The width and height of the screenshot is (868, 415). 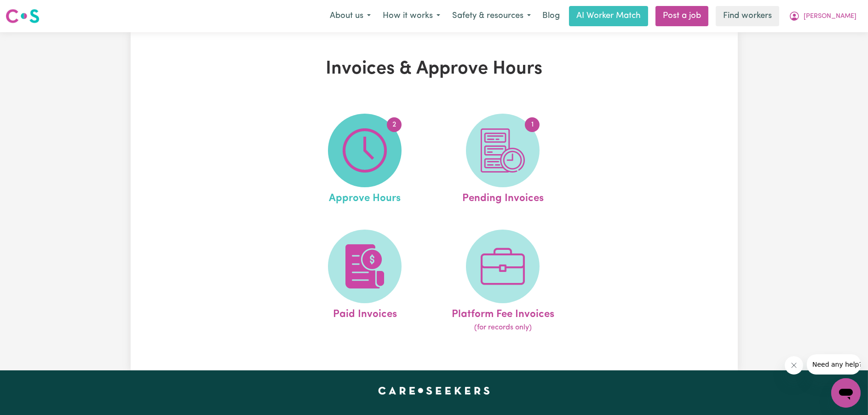 I want to click on a: Platform Fee Invoices(for records only), so click(x=503, y=282).